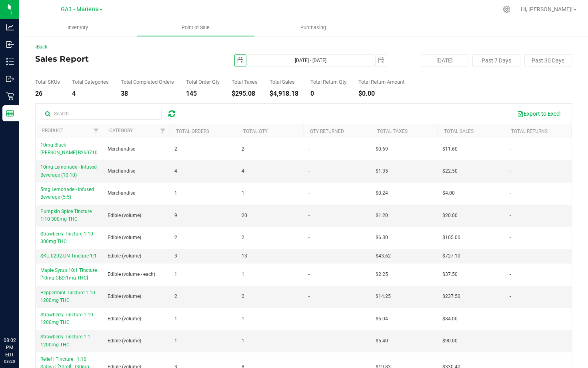  What do you see at coordinates (459, 131) in the screenshot?
I see `a: Total Sales` at bounding box center [459, 131].